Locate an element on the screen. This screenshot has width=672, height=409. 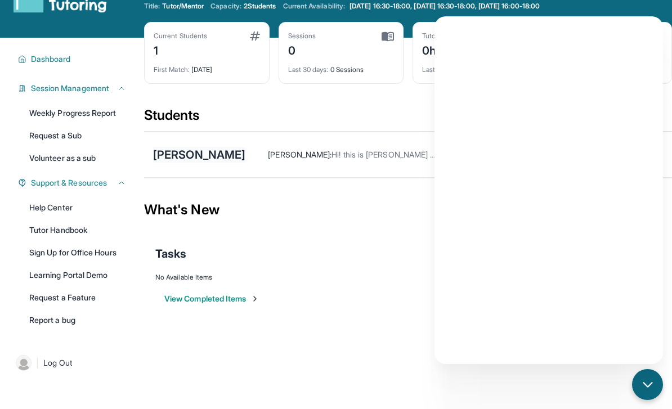
img: user-img is located at coordinates (24, 363).